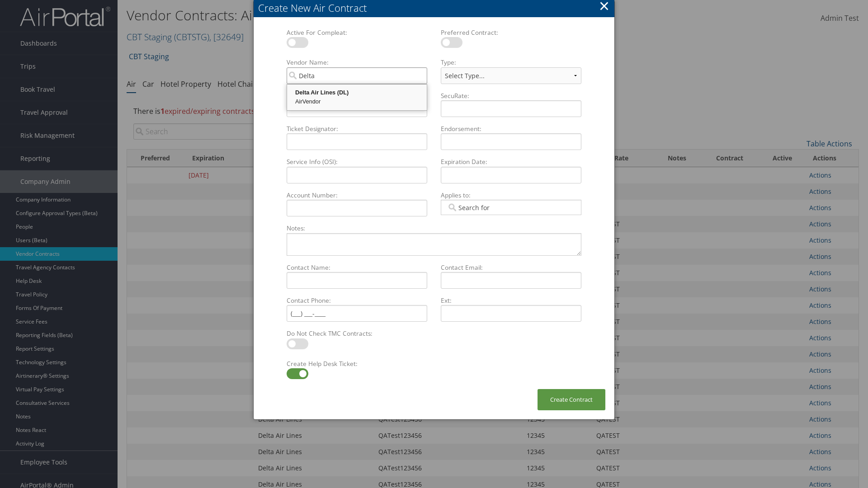 Image resolution: width=868 pixels, height=488 pixels. What do you see at coordinates (434, 244) in the screenshot?
I see `textarea: Notes:` at bounding box center [434, 244].